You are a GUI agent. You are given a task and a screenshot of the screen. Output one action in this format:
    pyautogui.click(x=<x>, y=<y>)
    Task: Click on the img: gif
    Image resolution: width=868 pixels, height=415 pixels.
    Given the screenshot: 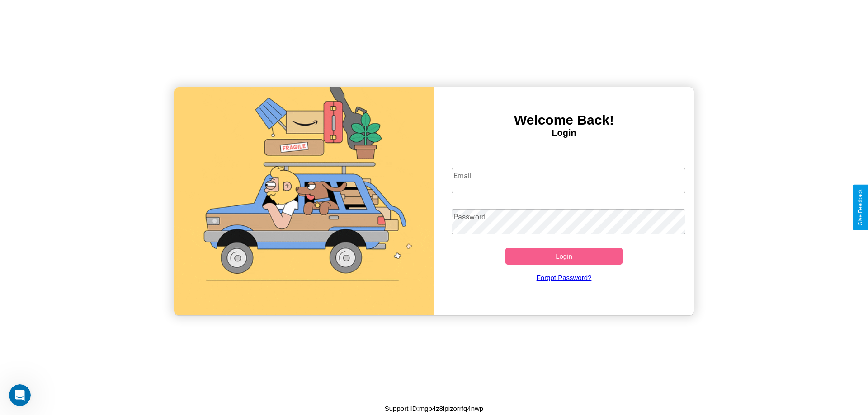 What is the action you would take?
    pyautogui.click(x=304, y=201)
    